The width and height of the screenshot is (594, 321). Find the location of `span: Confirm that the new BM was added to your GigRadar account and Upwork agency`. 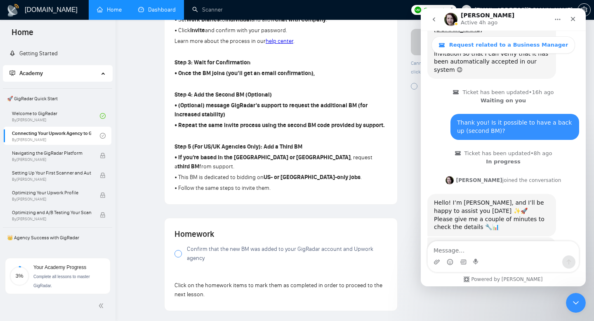

span: Confirm that the new BM was added to your GigRadar account and Upwork agency is located at coordinates (287, 254).